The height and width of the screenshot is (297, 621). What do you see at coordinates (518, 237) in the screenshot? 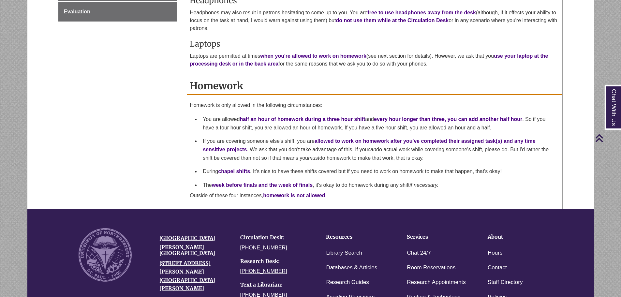
I see `h4: About` at bounding box center [518, 237].